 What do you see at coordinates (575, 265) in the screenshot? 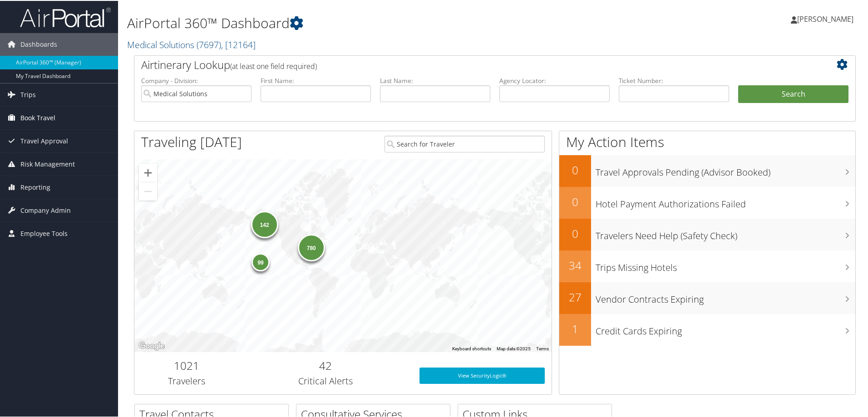
I see `h2: 34` at bounding box center [575, 265].